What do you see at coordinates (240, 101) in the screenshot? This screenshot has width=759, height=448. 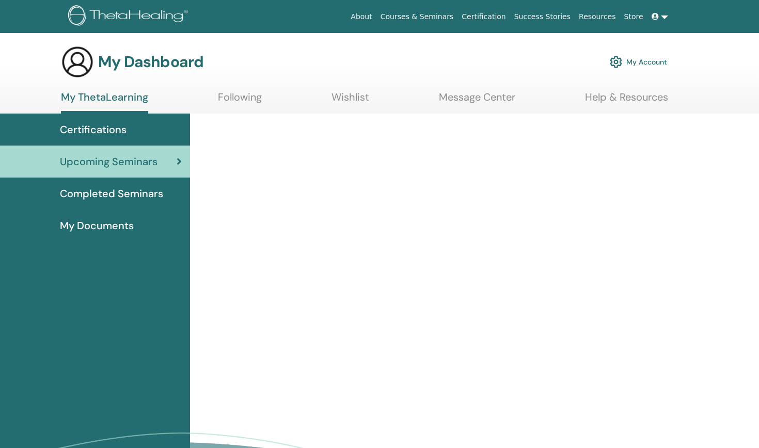 I see `a: Following` at bounding box center [240, 101].